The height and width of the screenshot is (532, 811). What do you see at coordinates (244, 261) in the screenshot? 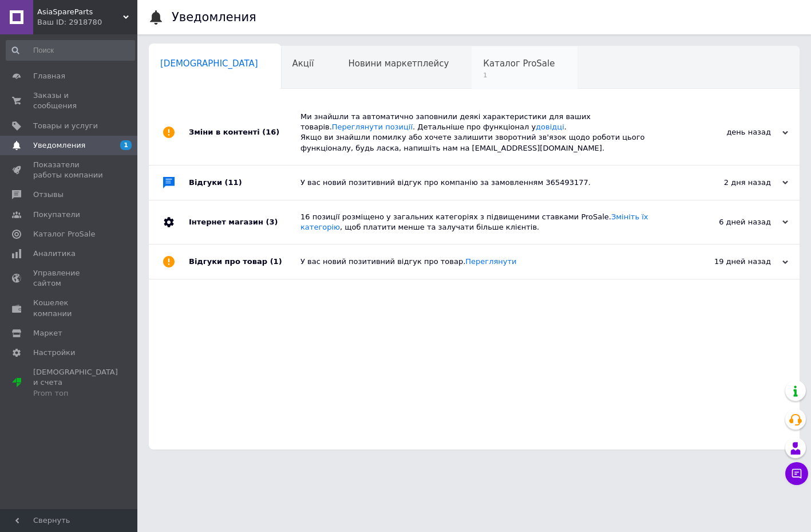
I see `div: Відгуки про товар` at bounding box center [244, 261].